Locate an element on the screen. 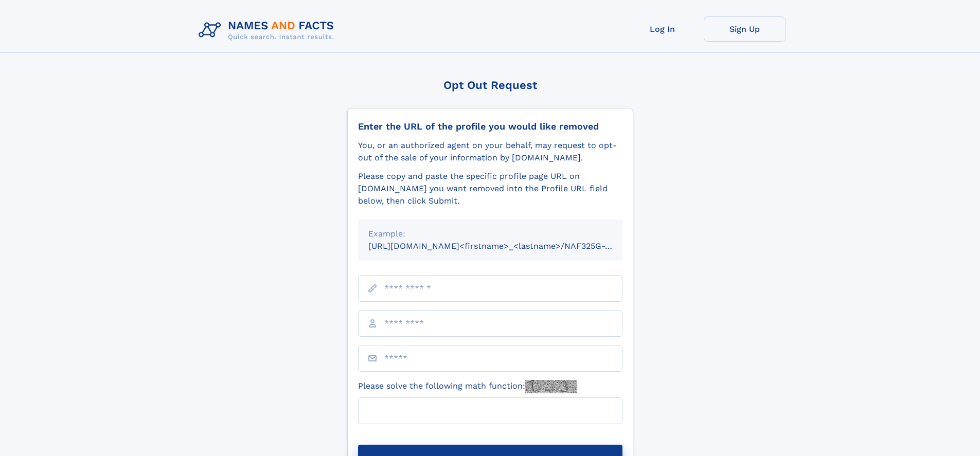 Image resolution: width=980 pixels, height=456 pixels. label: Please solve the following math function: is located at coordinates (467, 386).